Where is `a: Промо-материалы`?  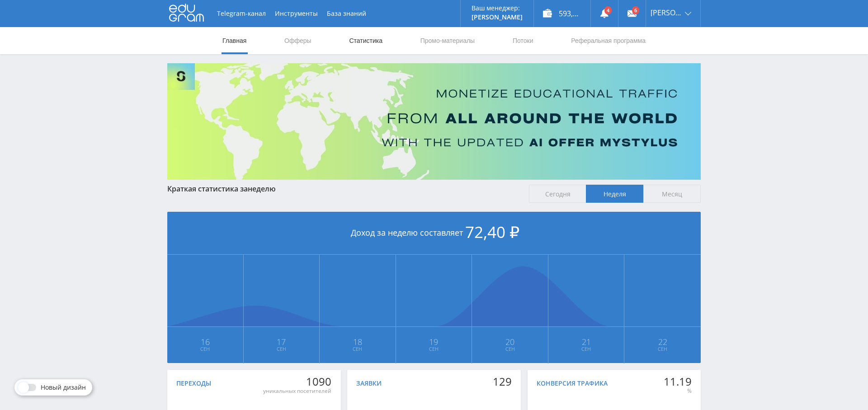
a: Промо-материалы is located at coordinates (447, 40).